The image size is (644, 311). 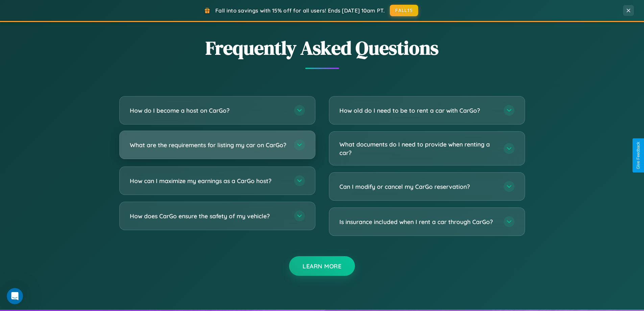 I want to click on h3: How do I become a host on CarGo?, so click(x=209, y=110).